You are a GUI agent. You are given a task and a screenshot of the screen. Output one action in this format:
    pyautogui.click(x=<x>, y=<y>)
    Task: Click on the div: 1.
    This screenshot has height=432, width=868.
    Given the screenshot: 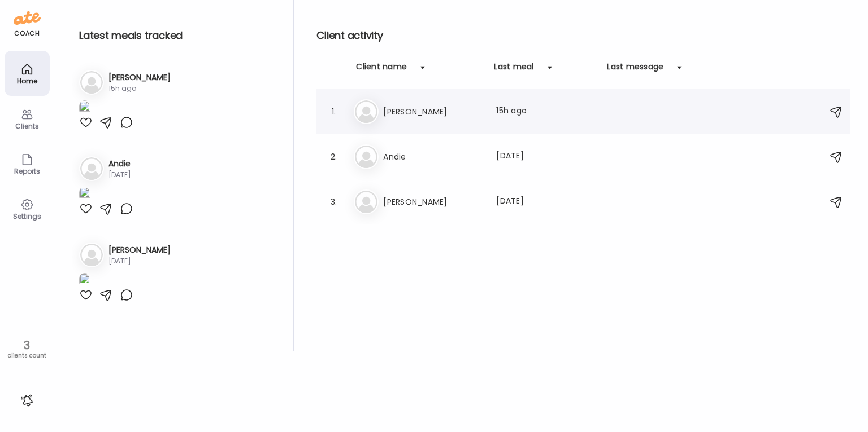 What is the action you would take?
    pyautogui.click(x=333, y=112)
    